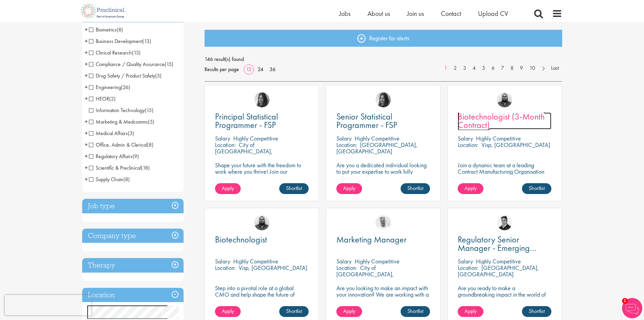 The image size is (644, 320). Describe the element at coordinates (505, 121) in the screenshot. I see `a: Biotechnologist (3-Month Contract)` at that location.